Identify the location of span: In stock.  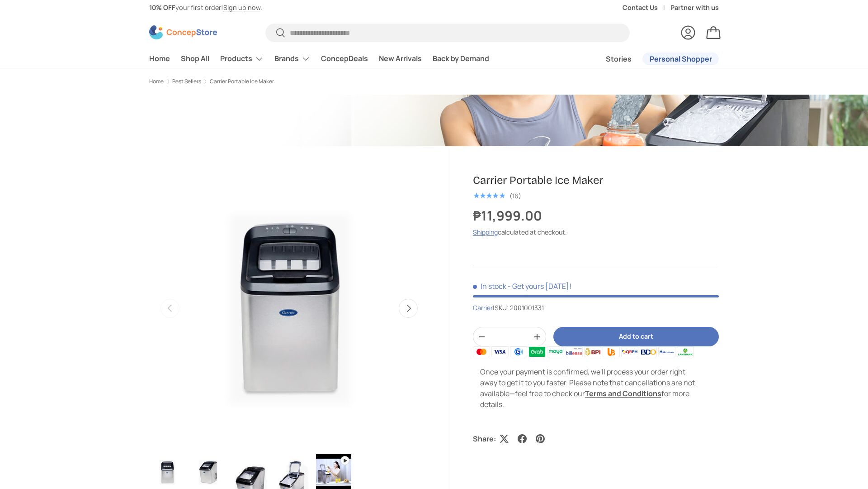
(490, 286).